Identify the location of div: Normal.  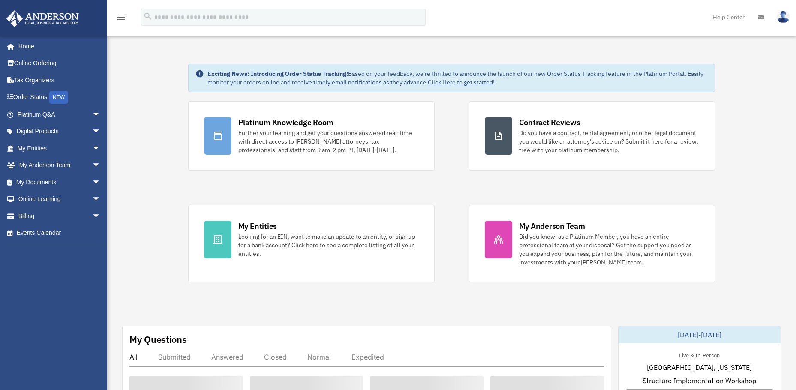
(319, 357).